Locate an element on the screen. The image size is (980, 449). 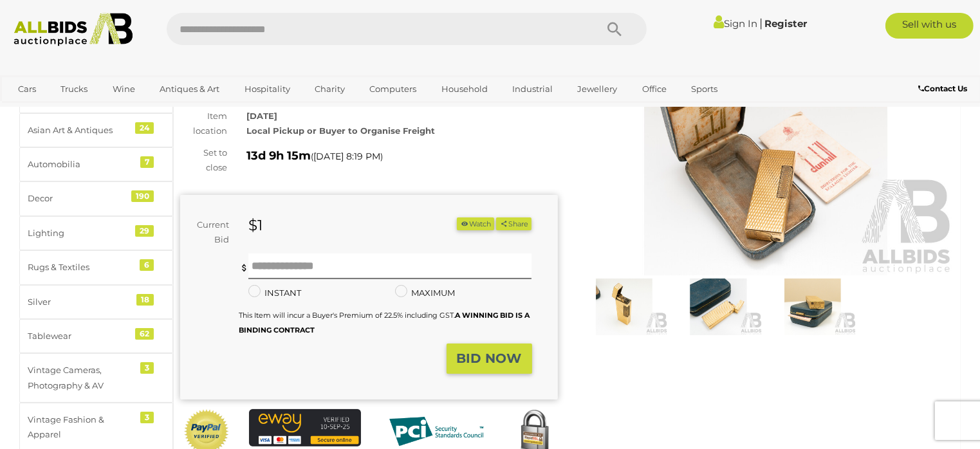
div: Silver is located at coordinates (81, 302).